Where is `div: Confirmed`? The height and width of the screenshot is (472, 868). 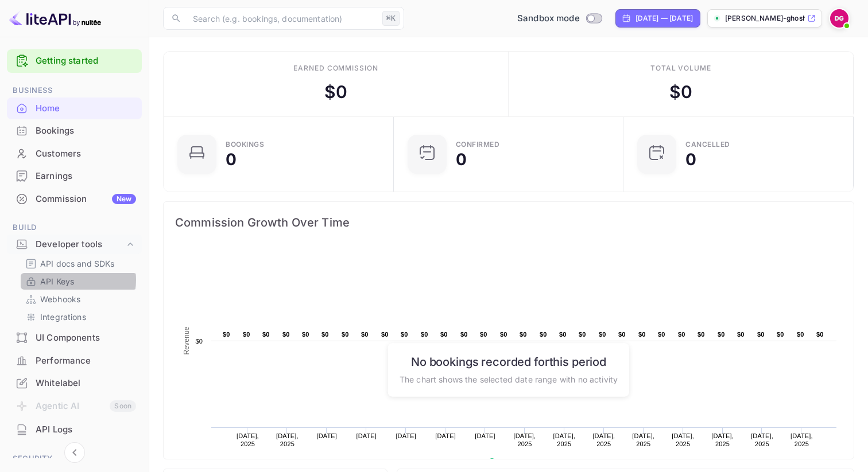 div: Confirmed is located at coordinates (478, 145).